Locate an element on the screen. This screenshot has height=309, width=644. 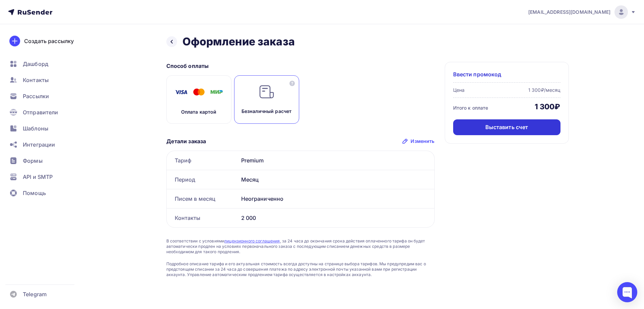
span: Telegram is located at coordinates (35, 294).